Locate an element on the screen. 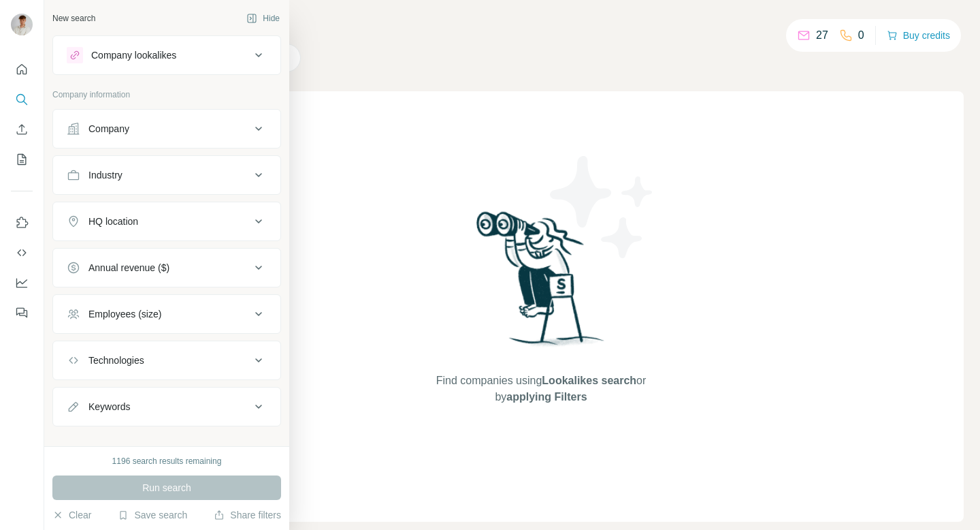 This screenshot has height=530, width=980. div: Annual revenue ($) is located at coordinates (129, 268).